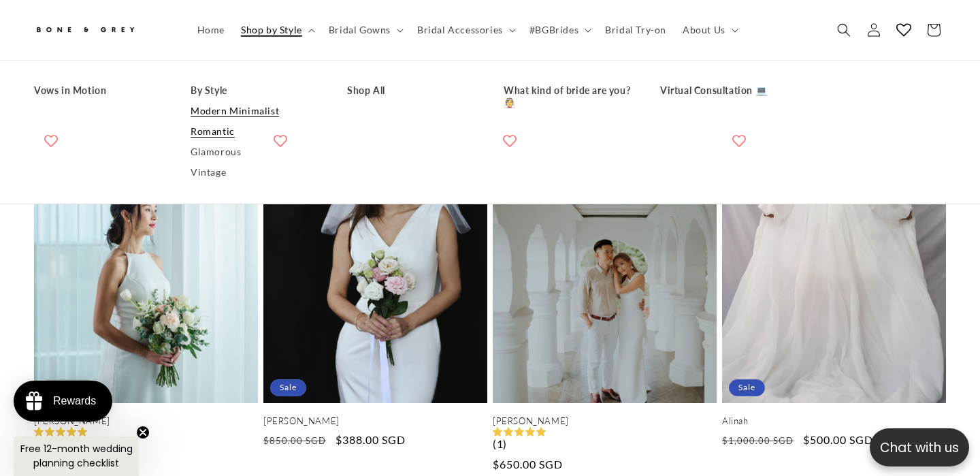  Describe the element at coordinates (276, 30) in the screenshot. I see `summary: Shop by Style` at that location.